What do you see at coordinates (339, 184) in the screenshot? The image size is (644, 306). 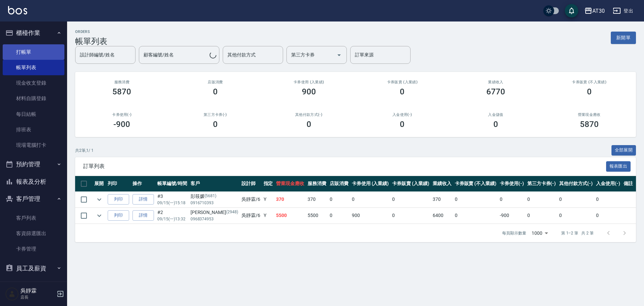 I see `th: 店販消費` at bounding box center [339, 184].